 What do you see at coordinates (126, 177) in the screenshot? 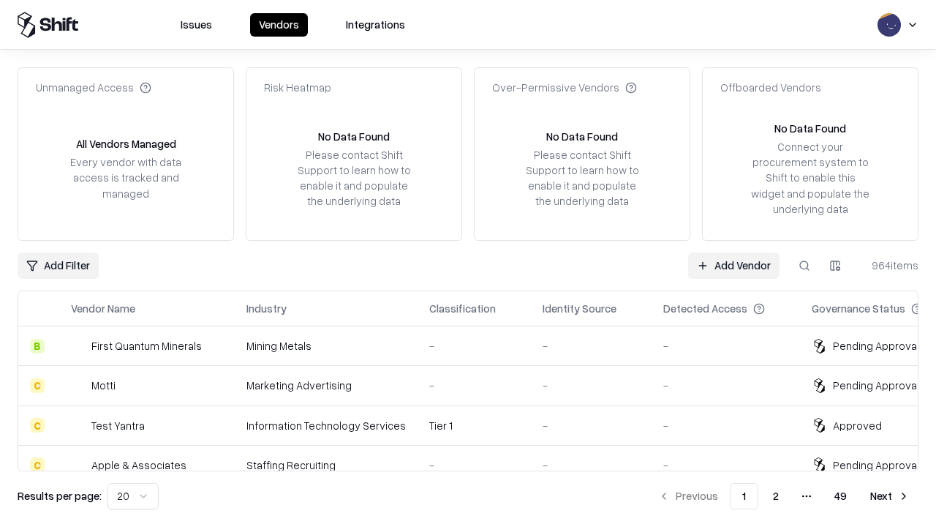
I see `div: Every vendor with data access is tracked and managed` at bounding box center [126, 177].